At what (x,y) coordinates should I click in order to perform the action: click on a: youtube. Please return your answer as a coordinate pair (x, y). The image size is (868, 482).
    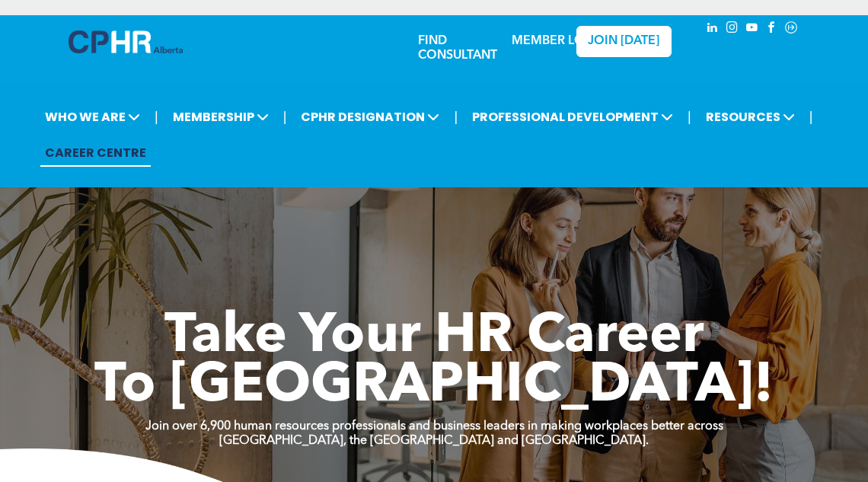
    Looking at the image, I should click on (752, 29).